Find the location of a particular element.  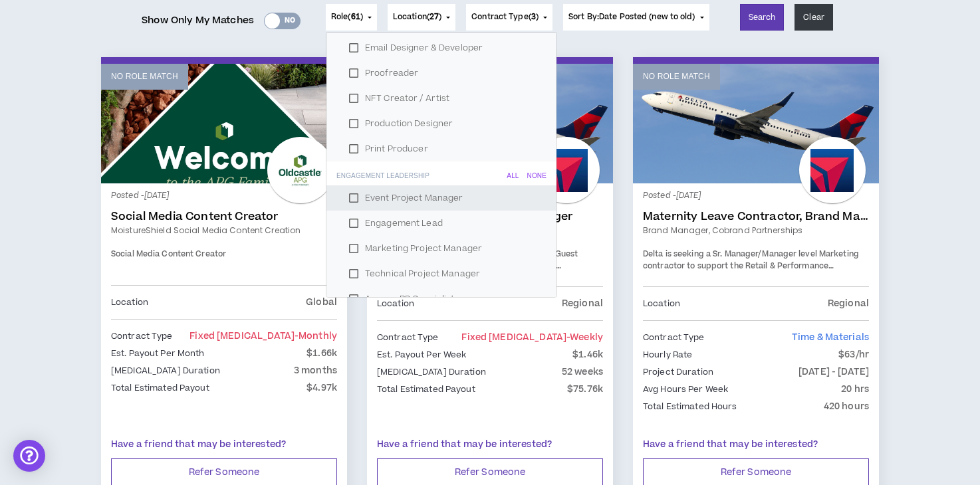

span: - weekly is located at coordinates (585, 337).